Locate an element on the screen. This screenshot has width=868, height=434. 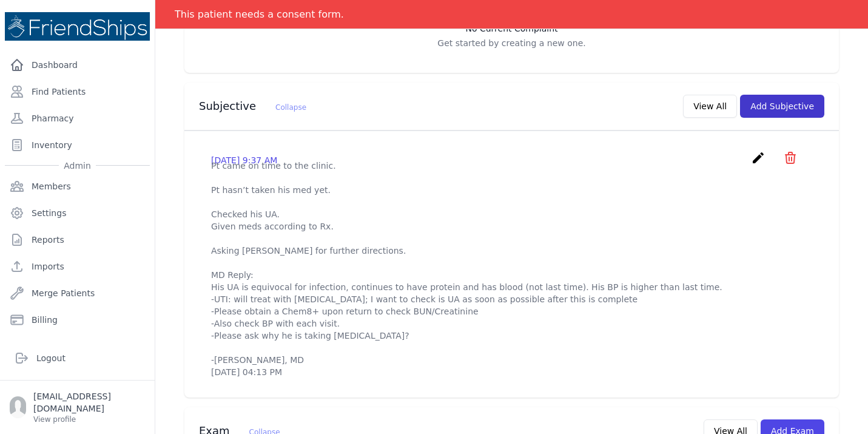
a: Members is located at coordinates (77, 187).